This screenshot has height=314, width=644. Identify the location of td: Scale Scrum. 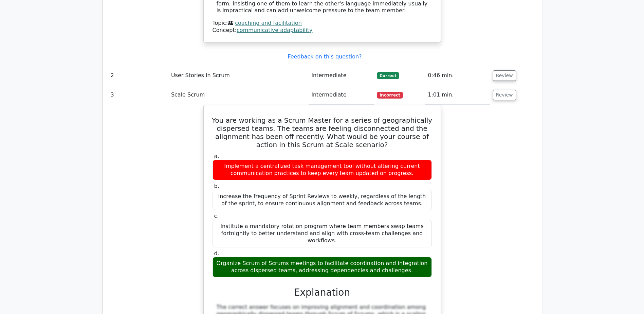
(238, 95).